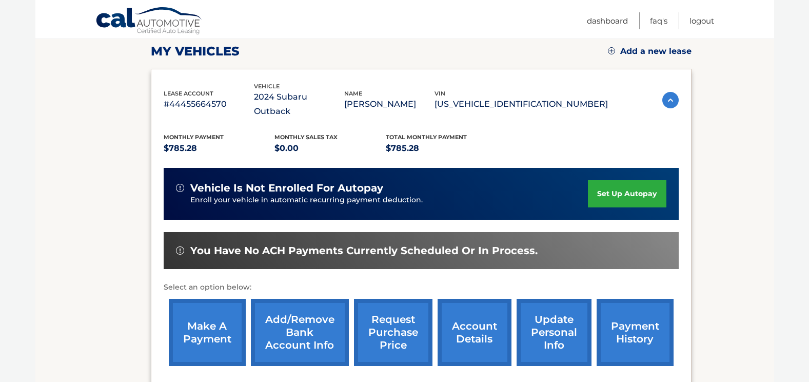  What do you see at coordinates (554, 332) in the screenshot?
I see `a: update personal info` at bounding box center [554, 332].